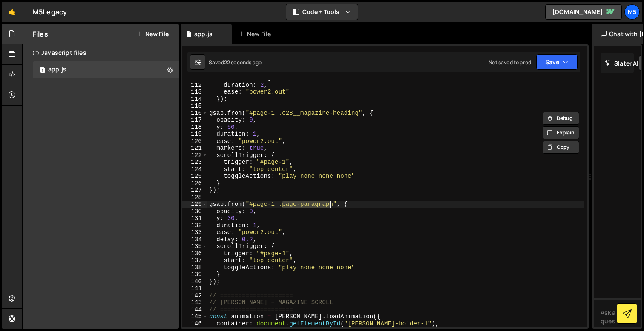 The image size is (644, 331). What do you see at coordinates (195, 288) in the screenshot?
I see `div: 141` at bounding box center [195, 288].